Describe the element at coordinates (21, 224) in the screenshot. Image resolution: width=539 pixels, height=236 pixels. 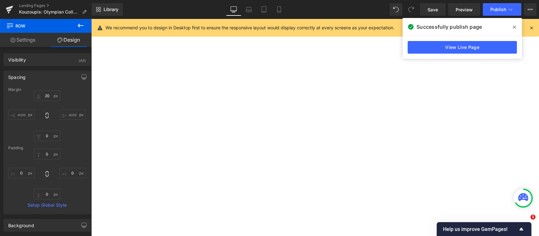
I see `div: Background` at that location.